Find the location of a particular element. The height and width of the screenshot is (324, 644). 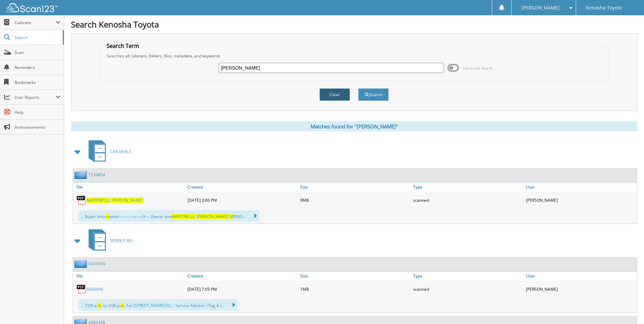

img: scan123-logo-white.svg is located at coordinates (33, 8).